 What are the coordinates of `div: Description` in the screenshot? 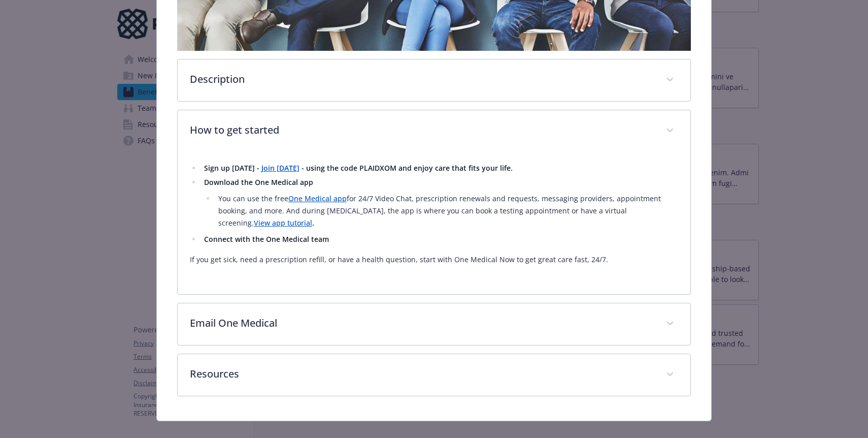 It's located at (434, 80).